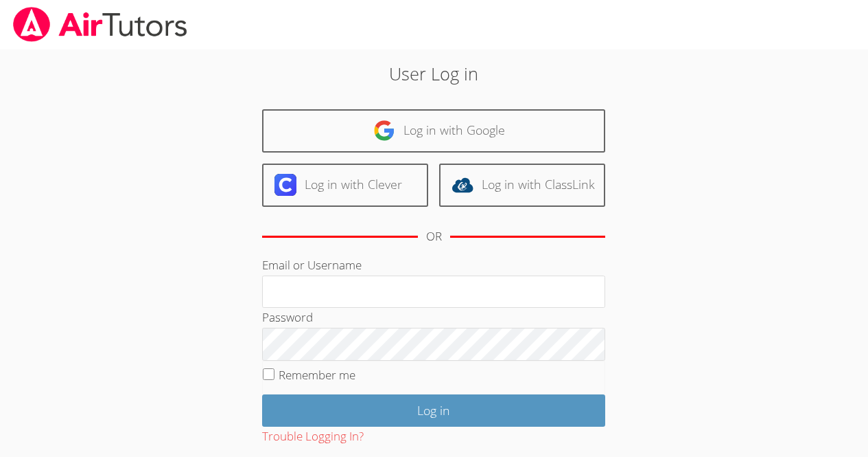 The height and width of the screenshot is (457, 868). Describe the element at coordinates (523, 185) in the screenshot. I see `a: Log in with ClassLink` at that location.